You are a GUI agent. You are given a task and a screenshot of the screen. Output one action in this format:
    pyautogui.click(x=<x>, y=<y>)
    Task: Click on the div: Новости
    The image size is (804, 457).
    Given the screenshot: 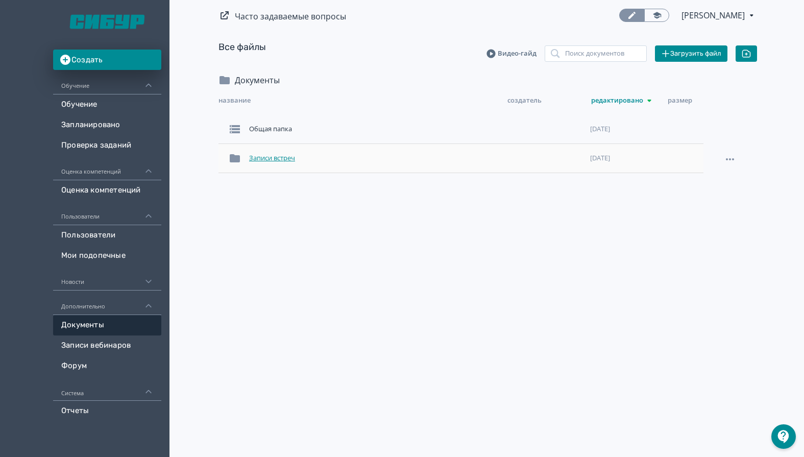 What is the action you would take?
    pyautogui.click(x=107, y=278)
    